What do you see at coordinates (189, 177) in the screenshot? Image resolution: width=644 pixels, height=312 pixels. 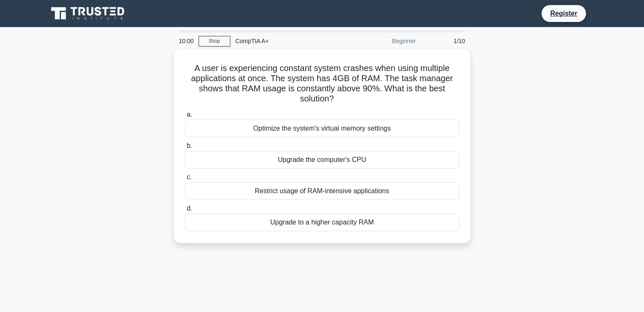 I see `span: c.` at bounding box center [189, 177].